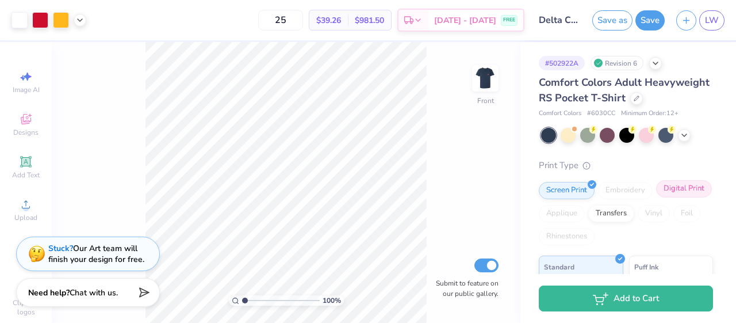  I want to click on div: Foil, so click(687, 213).